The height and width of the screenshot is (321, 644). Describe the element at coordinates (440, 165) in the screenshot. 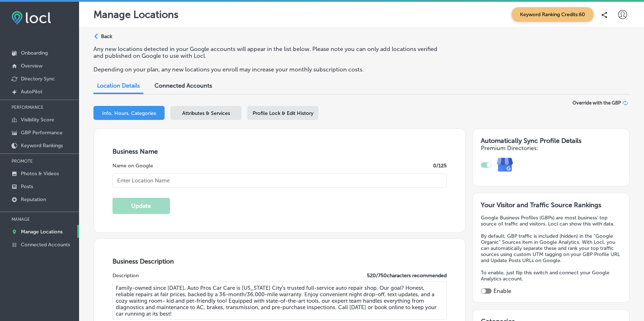

I see `label: 0 /125` at that location.